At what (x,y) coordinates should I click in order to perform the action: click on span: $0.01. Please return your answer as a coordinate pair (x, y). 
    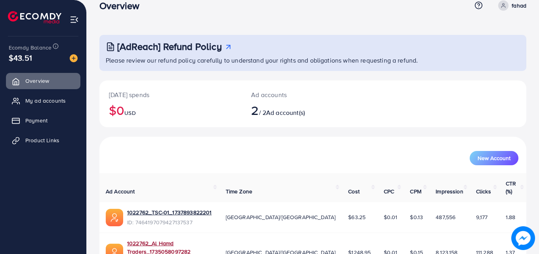
    Looking at the image, I should click on (390, 217).